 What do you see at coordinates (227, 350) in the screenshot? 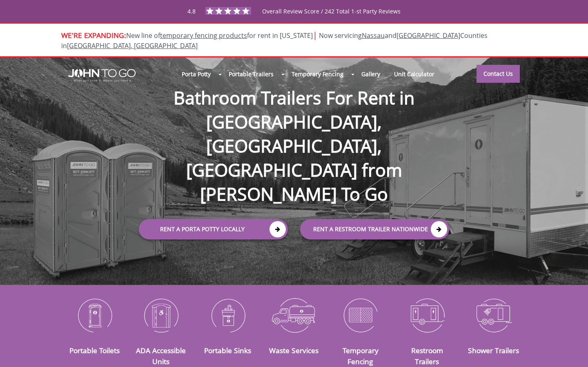
I see `a: Portable Sinks` at bounding box center [227, 350].